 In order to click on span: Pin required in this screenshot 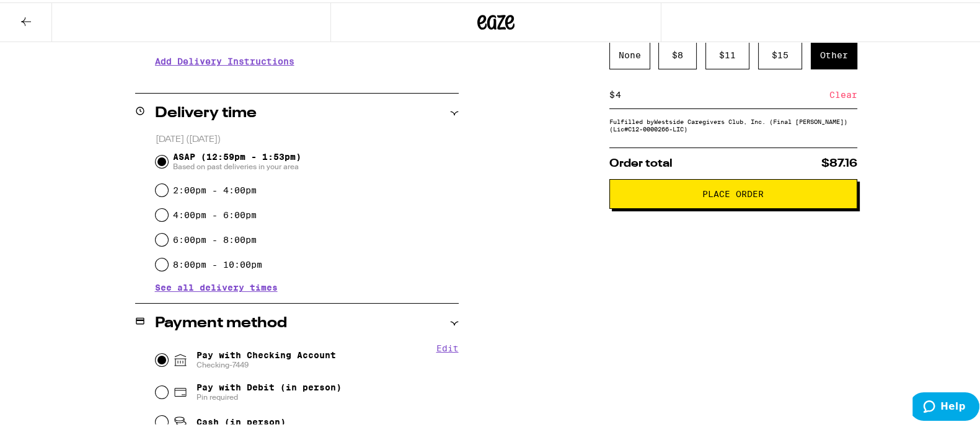, I will do `click(269, 395)`.